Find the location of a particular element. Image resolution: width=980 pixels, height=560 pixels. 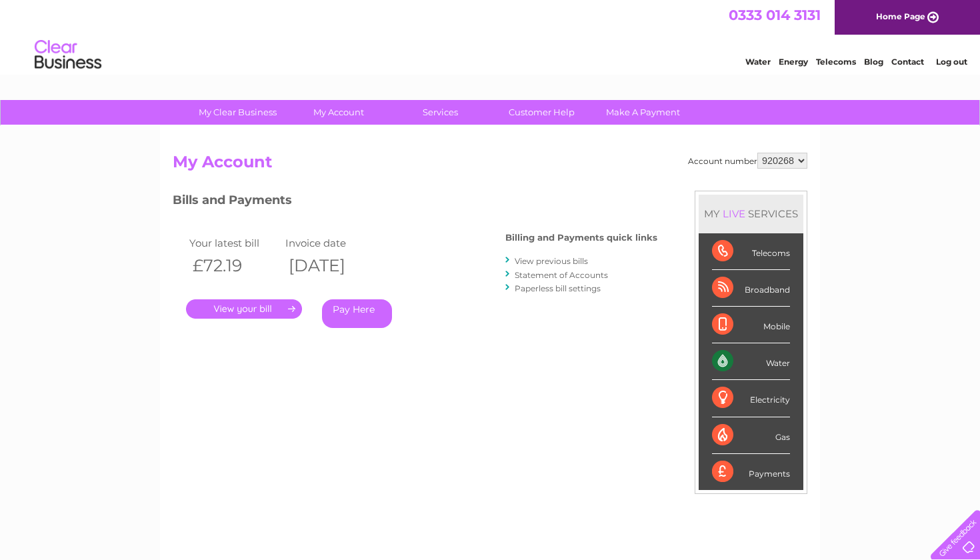

a: Contact is located at coordinates (908, 61).